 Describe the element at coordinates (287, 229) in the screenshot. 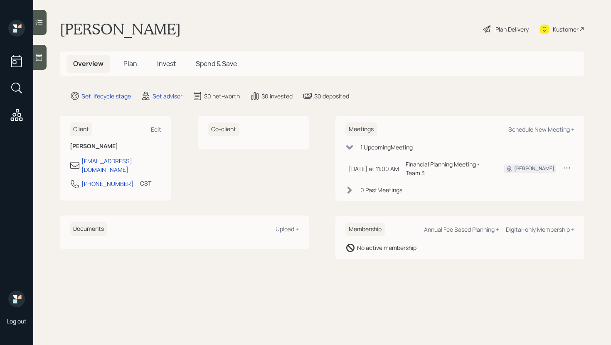

I see `div: Upload +` at that location.